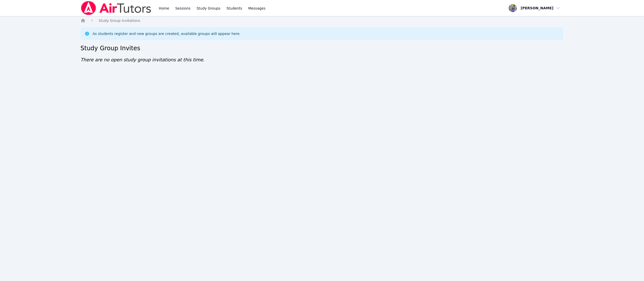  I want to click on h2: Study Group Invites, so click(322, 48).